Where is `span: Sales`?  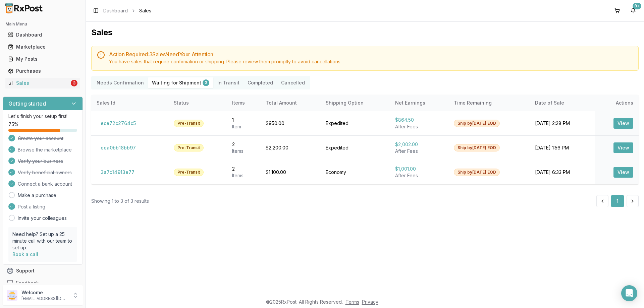
span: Sales is located at coordinates (146, 11).